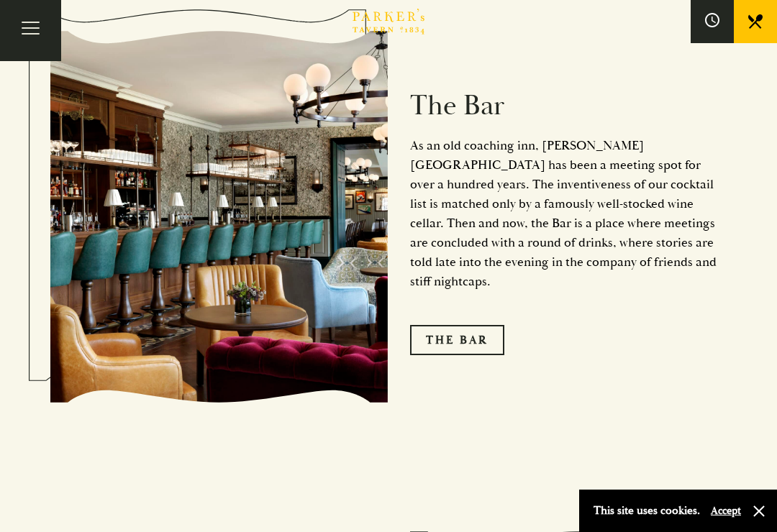 This screenshot has height=532, width=777. What do you see at coordinates (726, 510) in the screenshot?
I see `button: Accept` at bounding box center [726, 510].